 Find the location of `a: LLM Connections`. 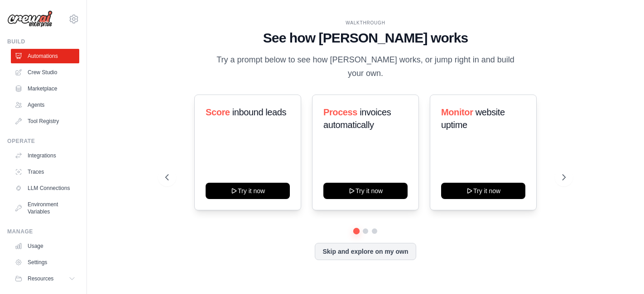

a: LLM Connections is located at coordinates (45, 188).